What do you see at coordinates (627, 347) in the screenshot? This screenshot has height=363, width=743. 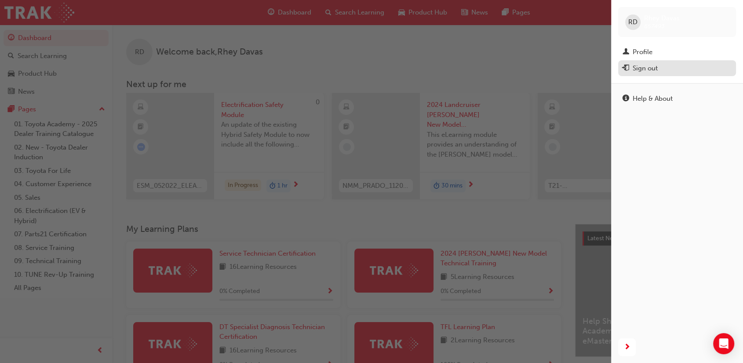 I see `span: next-icon` at bounding box center [627, 347].